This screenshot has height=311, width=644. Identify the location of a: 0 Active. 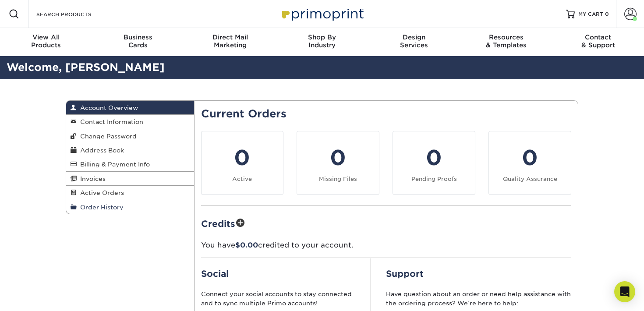
(242, 163).